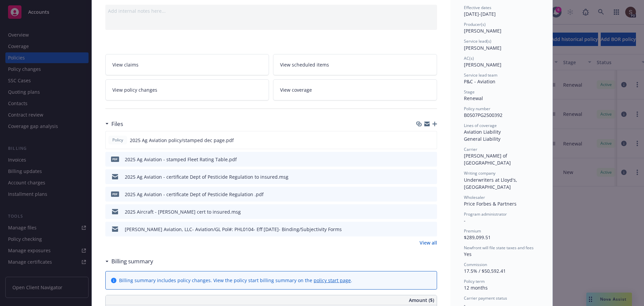  What do you see at coordinates (471, 149) in the screenshot?
I see `span: Carrier` at bounding box center [471, 149].